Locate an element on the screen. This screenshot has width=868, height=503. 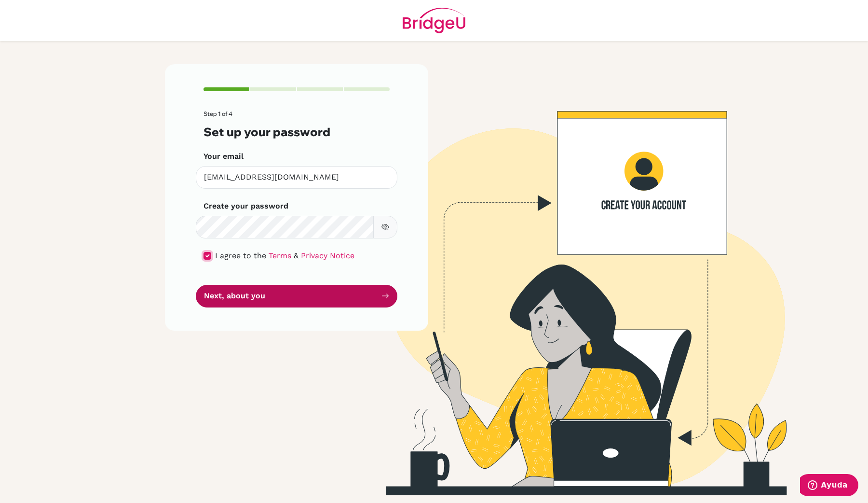
img: Create your account is located at coordinates (571, 279).